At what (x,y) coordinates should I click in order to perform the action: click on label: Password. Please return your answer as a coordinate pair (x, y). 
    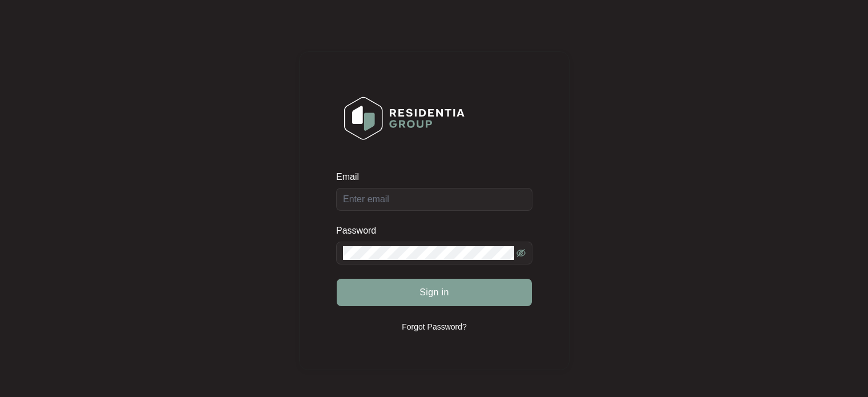
    Looking at the image, I should click on (360, 231).